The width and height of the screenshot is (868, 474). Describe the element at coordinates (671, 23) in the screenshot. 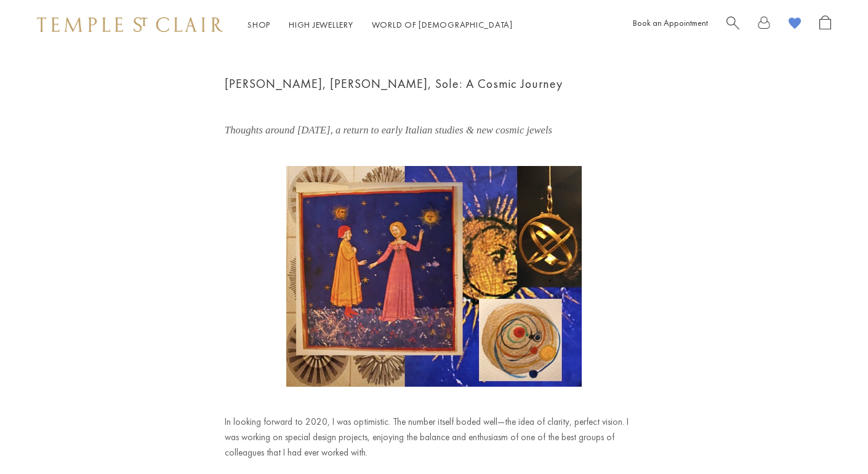

I see `a: Book an Appointment` at that location.